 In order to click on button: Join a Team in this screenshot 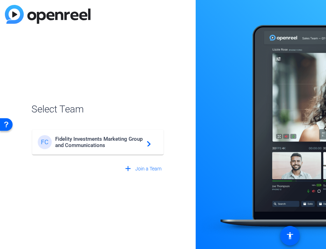, I will do `click(142, 169)`.